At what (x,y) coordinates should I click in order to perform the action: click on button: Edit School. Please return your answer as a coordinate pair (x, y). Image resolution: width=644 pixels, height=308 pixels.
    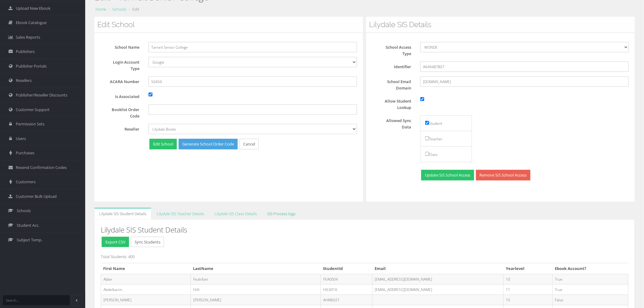
    Looking at the image, I should click on (163, 144).